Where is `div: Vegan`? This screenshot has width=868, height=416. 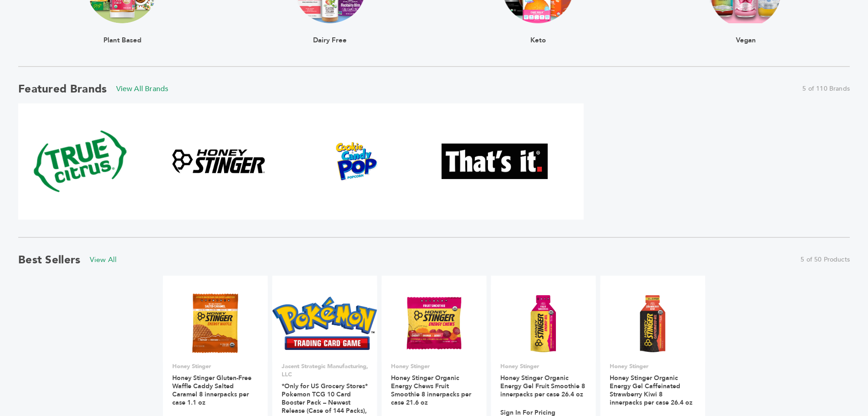 div: Vegan is located at coordinates (746, 33).